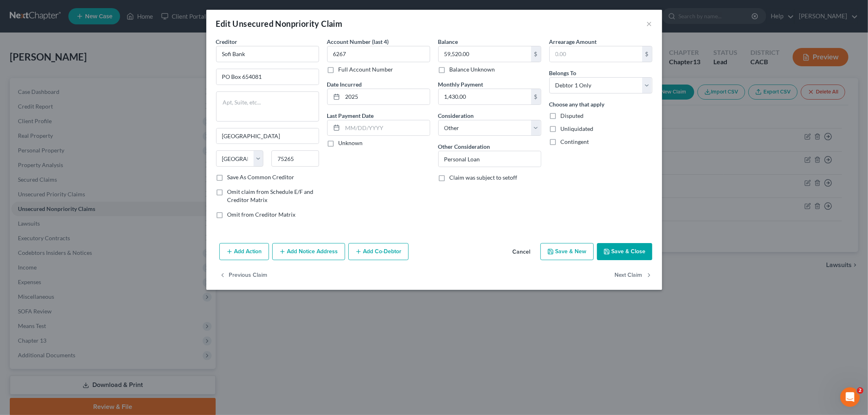 This screenshot has width=868, height=415. Describe the element at coordinates (625, 252) in the screenshot. I see `button: Save & Close` at that location.